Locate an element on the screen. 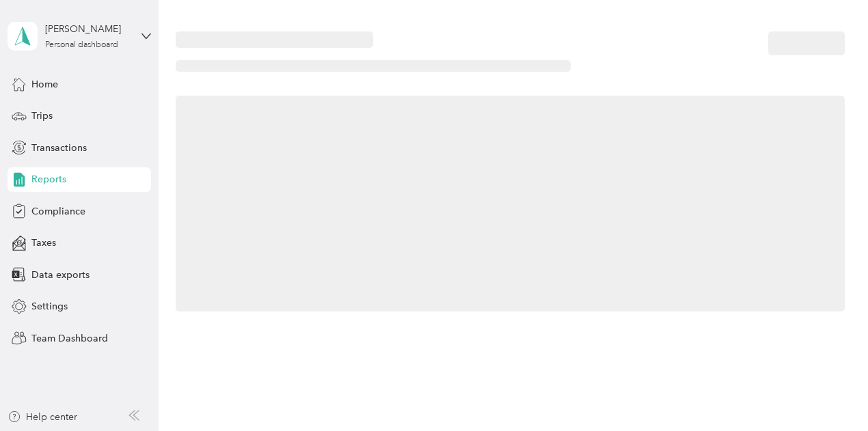 This screenshot has height=431, width=868. span: Transactions is located at coordinates (59, 148).